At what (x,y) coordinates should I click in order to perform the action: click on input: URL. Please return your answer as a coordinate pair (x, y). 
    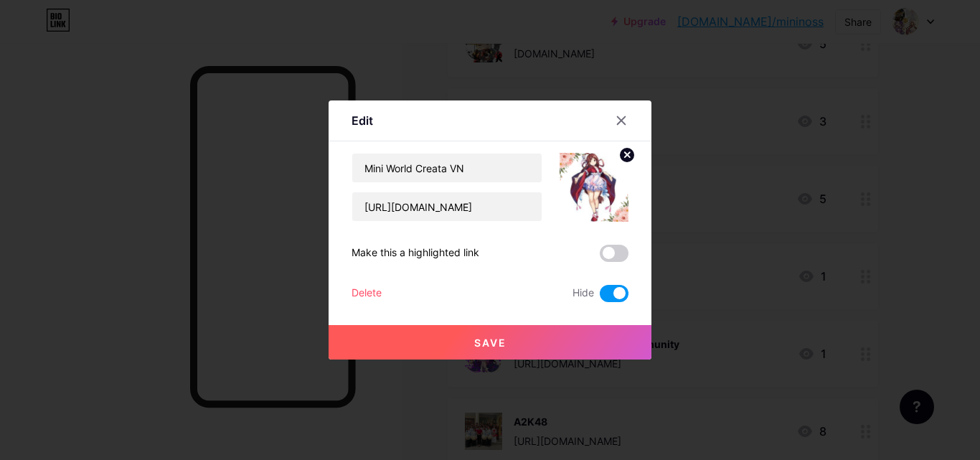
    Looking at the image, I should click on (447, 206).